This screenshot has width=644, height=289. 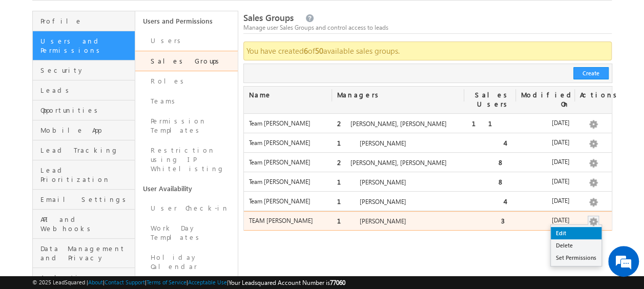 What do you see at coordinates (188, 282) in the screenshot?
I see `span: © 2025 LeadSquared | | | | |` at bounding box center [188, 282].